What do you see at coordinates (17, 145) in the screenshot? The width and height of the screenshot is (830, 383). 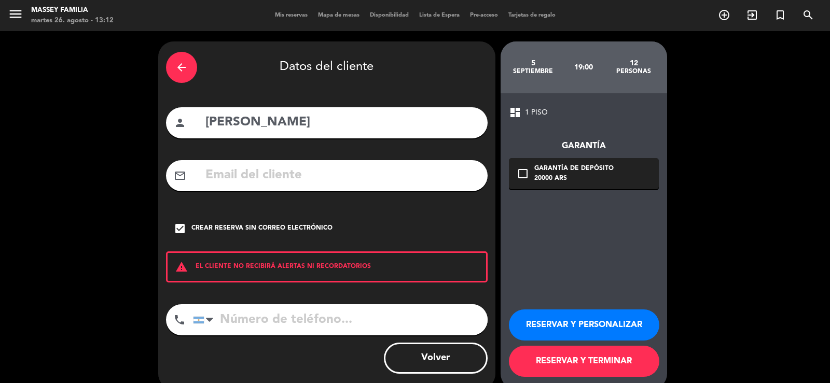 I see `img: Email` at bounding box center [17, 145].